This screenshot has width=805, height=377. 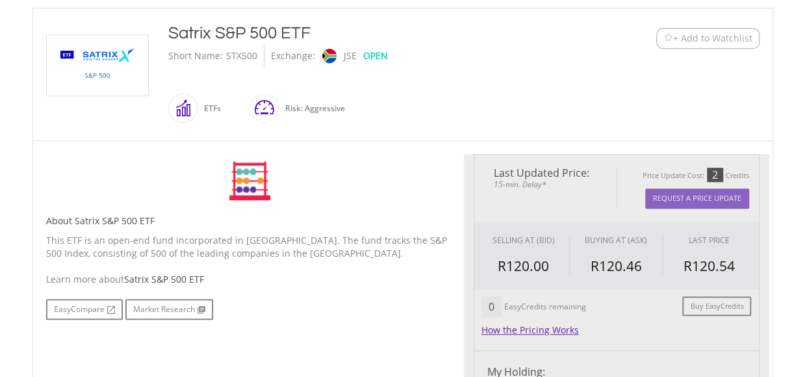 I want to click on div: OPEN, so click(x=376, y=56).